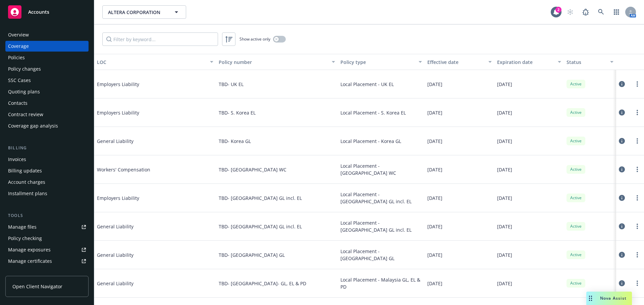  What do you see at coordinates (26, 115) in the screenshot?
I see `div: Contract review` at bounding box center [26, 115].